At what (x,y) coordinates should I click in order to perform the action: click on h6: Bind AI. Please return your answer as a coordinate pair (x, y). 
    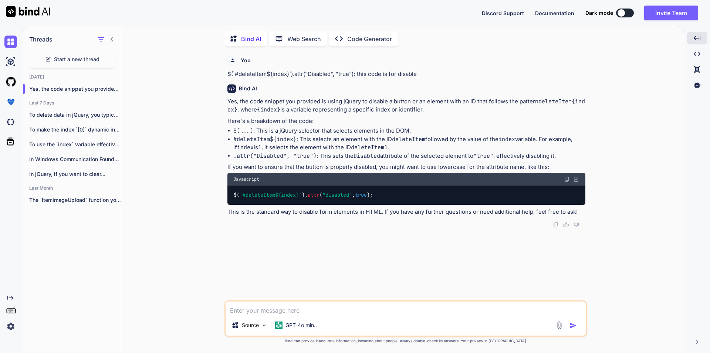
    Looking at the image, I should click on (248, 88).